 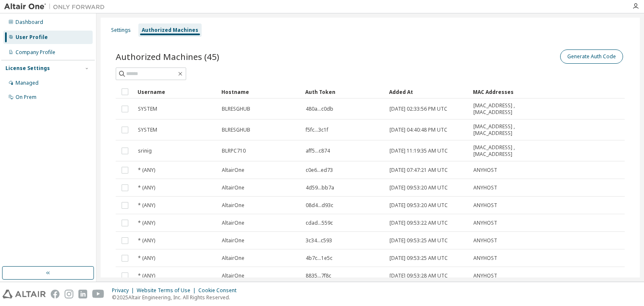 What do you see at coordinates (220, 290) in the screenshot?
I see `div: Cookie Consent` at bounding box center [220, 290].